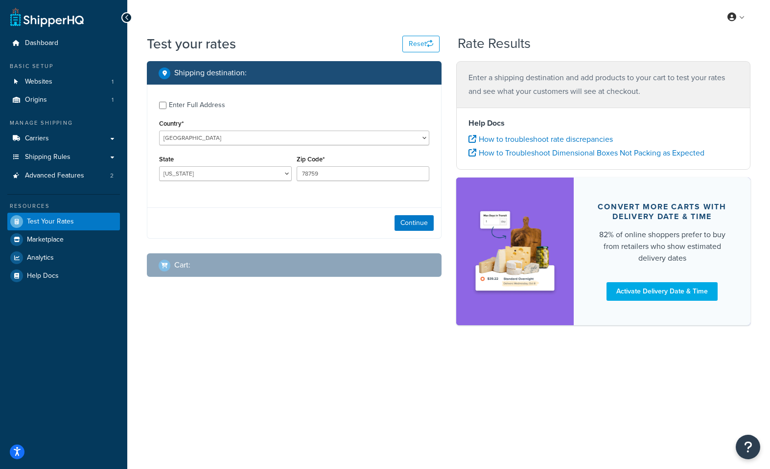 The width and height of the screenshot is (770, 469). Describe the element at coordinates (64, 100) in the screenshot. I see `a: Origins1` at that location.